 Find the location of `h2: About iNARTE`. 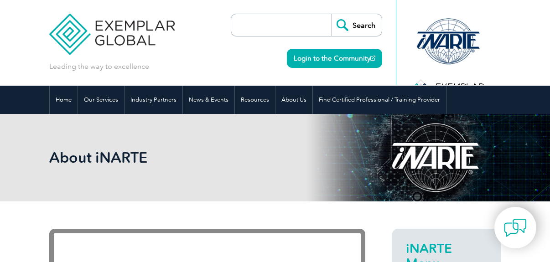

h2: About iNARTE is located at coordinates (207, 158).